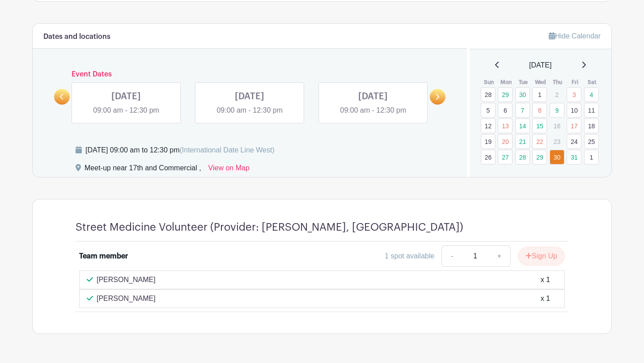  Describe the element at coordinates (505, 82) in the screenshot. I see `th: Mon` at that location.